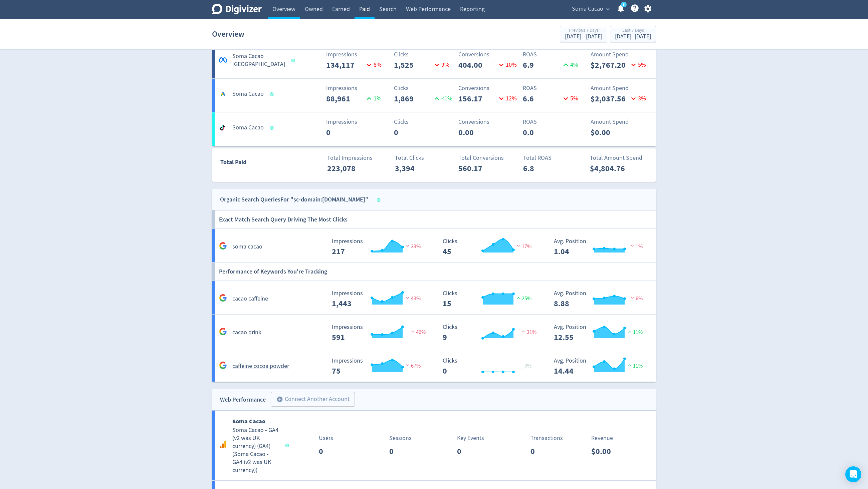  Describe the element at coordinates (610, 98) in the screenshot. I see `p: $2,037.56` at that location.